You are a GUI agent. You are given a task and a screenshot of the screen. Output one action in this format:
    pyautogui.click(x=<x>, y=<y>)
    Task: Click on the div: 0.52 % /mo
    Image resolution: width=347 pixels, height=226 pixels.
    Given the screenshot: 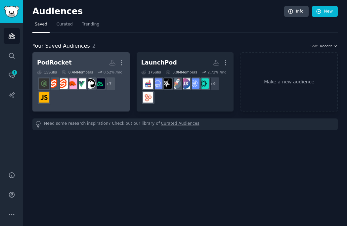 What is the action you would take?
    pyautogui.click(x=113, y=72)
    